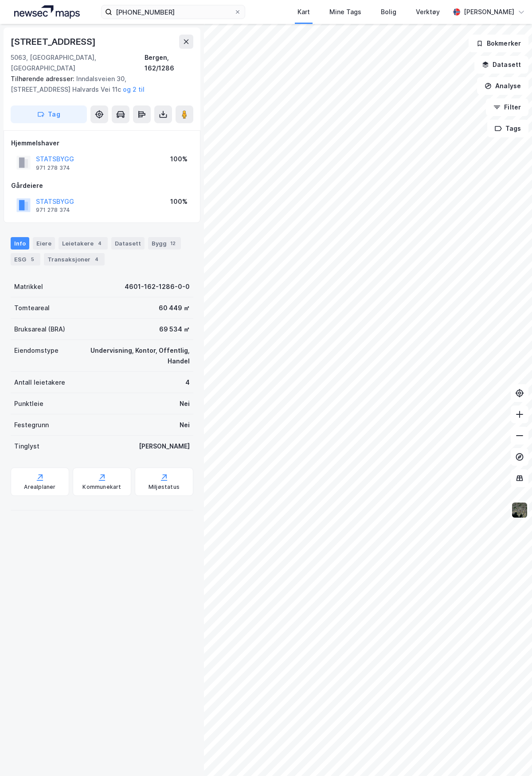 This screenshot has width=532, height=776. What do you see at coordinates (20, 243) in the screenshot?
I see `div: Info` at bounding box center [20, 243].